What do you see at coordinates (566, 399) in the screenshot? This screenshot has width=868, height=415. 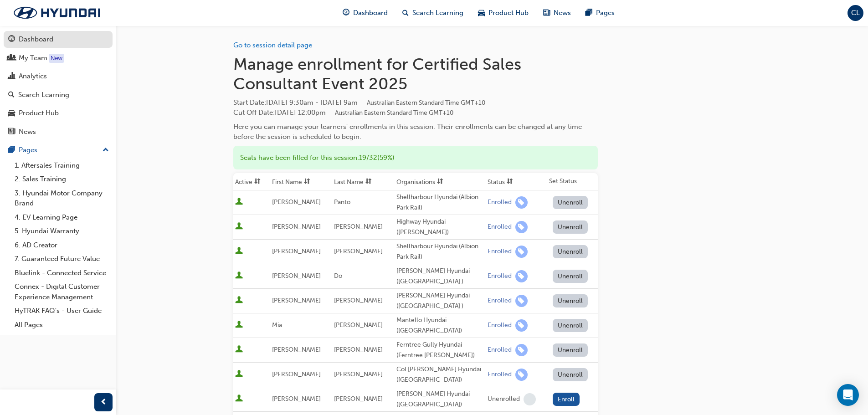 I see `button: Enroll` at bounding box center [566, 399].